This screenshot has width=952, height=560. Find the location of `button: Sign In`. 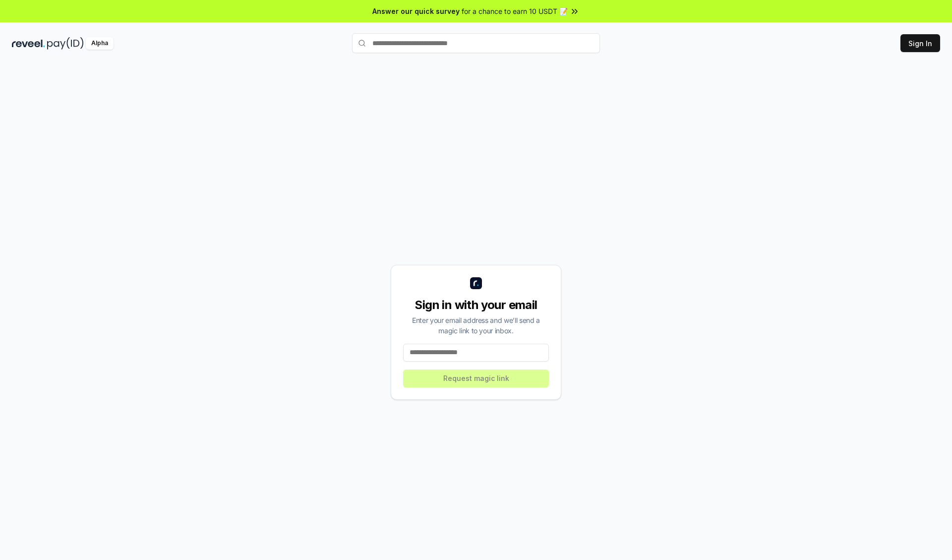

button: Sign In is located at coordinates (920, 43).